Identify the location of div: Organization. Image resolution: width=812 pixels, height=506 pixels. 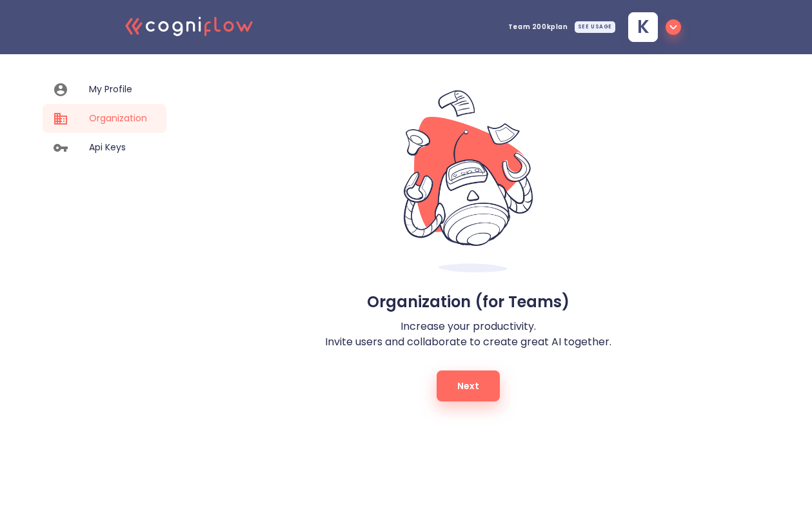
(104, 118).